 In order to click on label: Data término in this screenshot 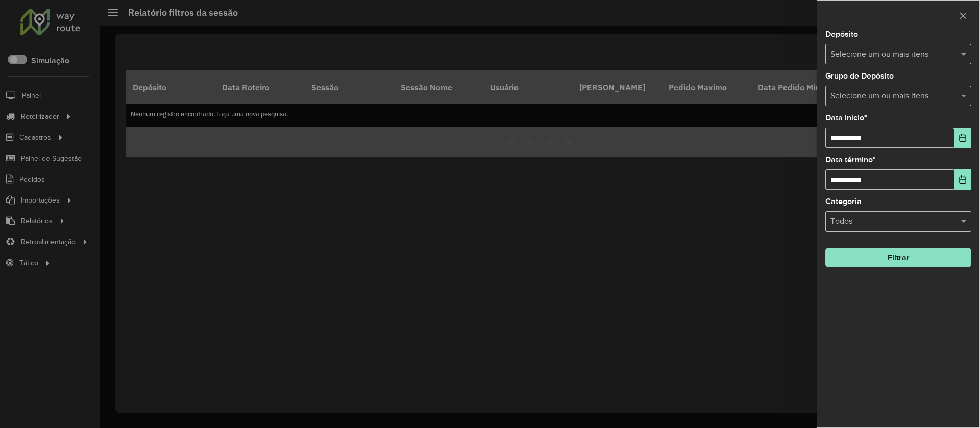, I will do `click(850, 160)`.